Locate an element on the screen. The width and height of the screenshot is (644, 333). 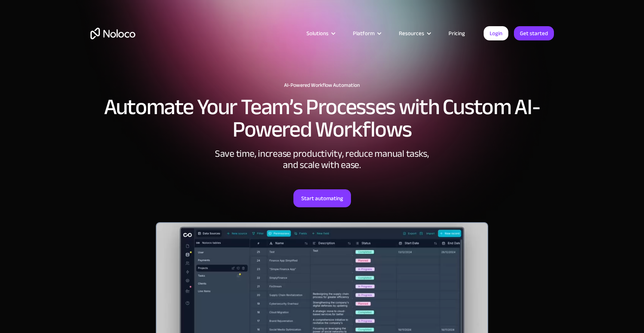
div: Save time, increase productivity, reduce manual tasks, and scale with ease. is located at coordinates (322, 159).